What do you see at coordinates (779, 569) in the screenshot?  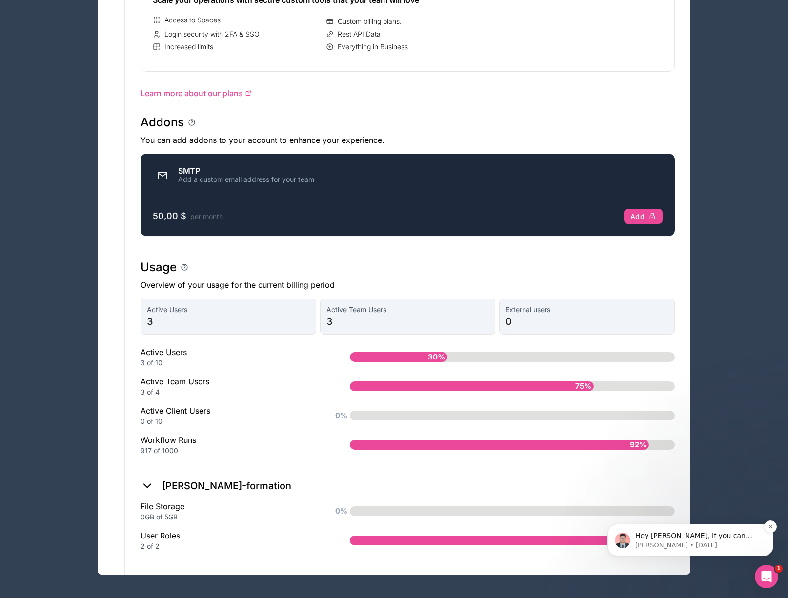 I see `span: 1` at bounding box center [779, 569].